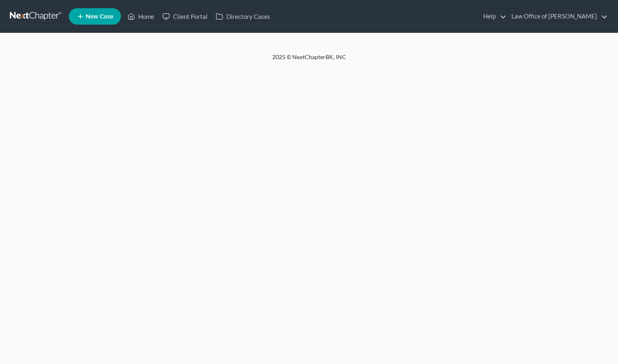 The width and height of the screenshot is (618, 364). What do you see at coordinates (309, 60) in the screenshot?
I see `div: 2025 © NextChapterBK, INC` at bounding box center [309, 60].